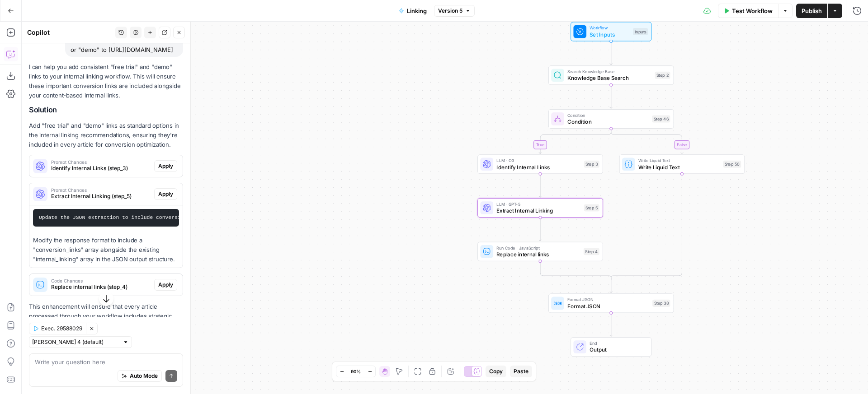 The width and height of the screenshot is (868, 394). Describe the element at coordinates (413, 11) in the screenshot. I see `button: Linking` at that location.